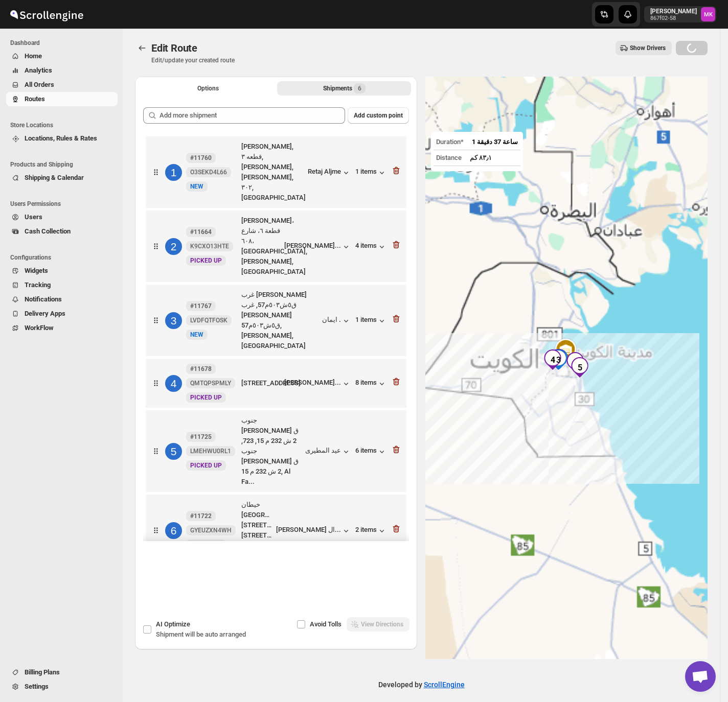 The image size is (728, 702). Describe the element at coordinates (62, 231) in the screenshot. I see `button: Cash Collection` at that location.